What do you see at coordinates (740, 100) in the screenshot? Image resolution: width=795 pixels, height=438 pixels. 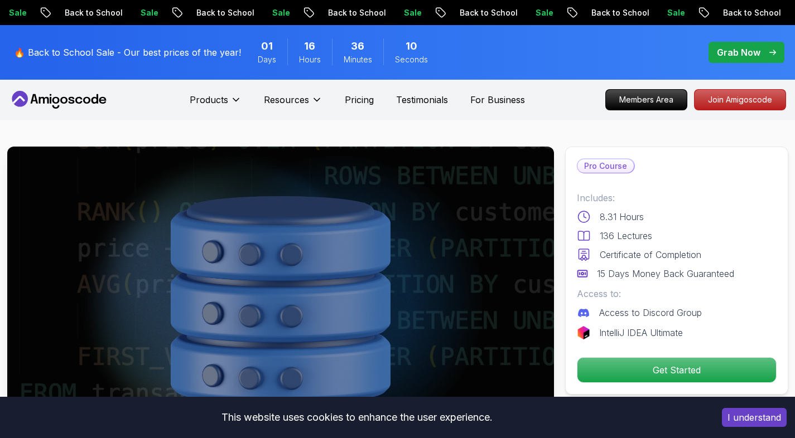 I see `a: Join Amigoscode` at bounding box center [740, 100].